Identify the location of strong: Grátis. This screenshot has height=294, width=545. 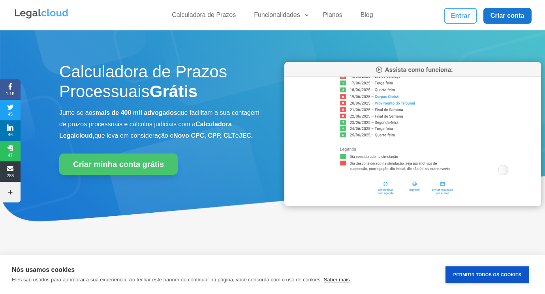
(173, 91).